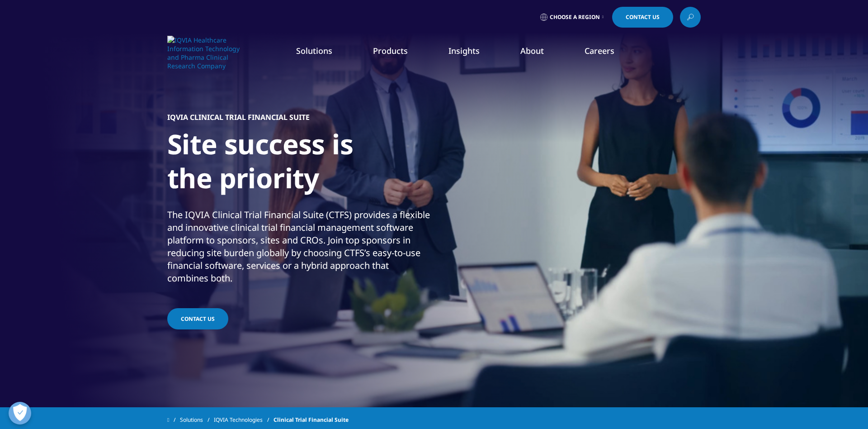 Image resolution: width=868 pixels, height=429 pixels. Describe the element at coordinates (472, 53) in the screenshot. I see `nav: Primary` at that location.